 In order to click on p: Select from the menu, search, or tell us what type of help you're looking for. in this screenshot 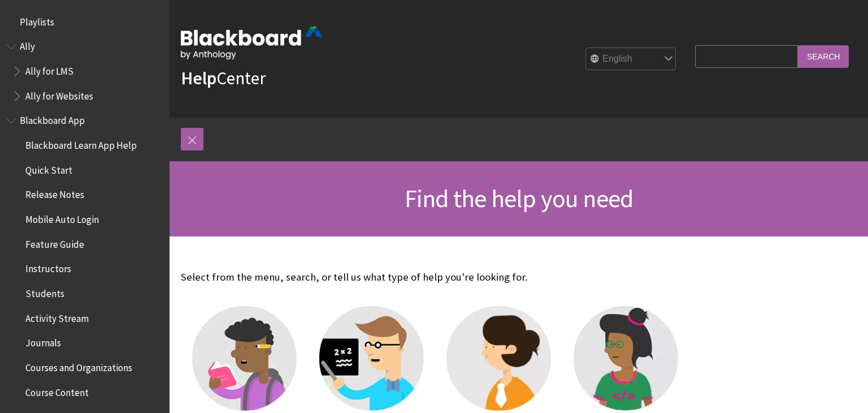, I will do `click(435, 278)`.